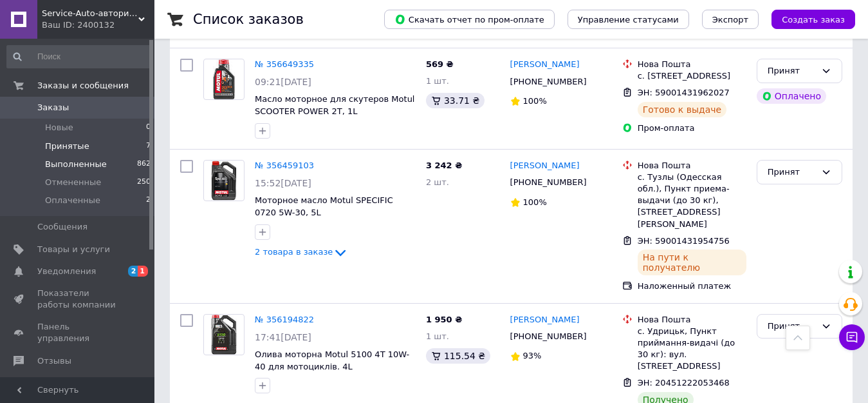  Describe the element at coordinates (54, 360) in the screenshot. I see `span: Отзывы` at that location.